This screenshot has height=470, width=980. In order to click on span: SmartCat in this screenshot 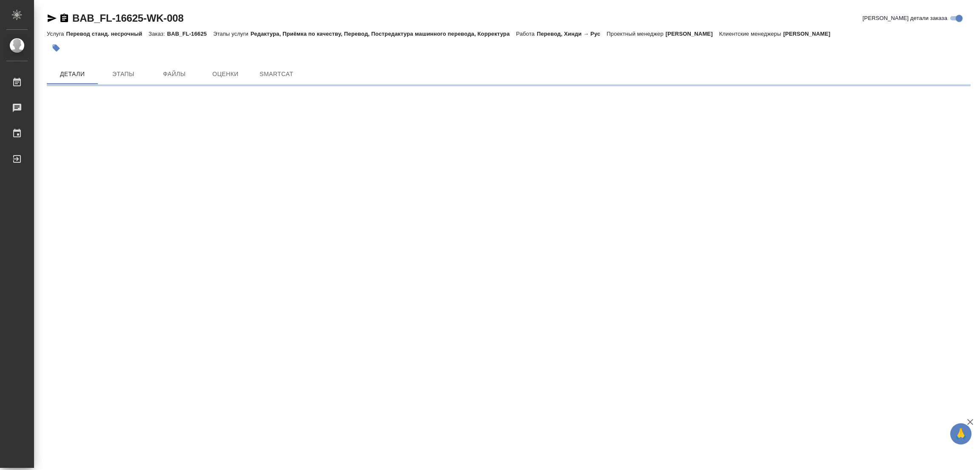, I will do `click(276, 74)`.